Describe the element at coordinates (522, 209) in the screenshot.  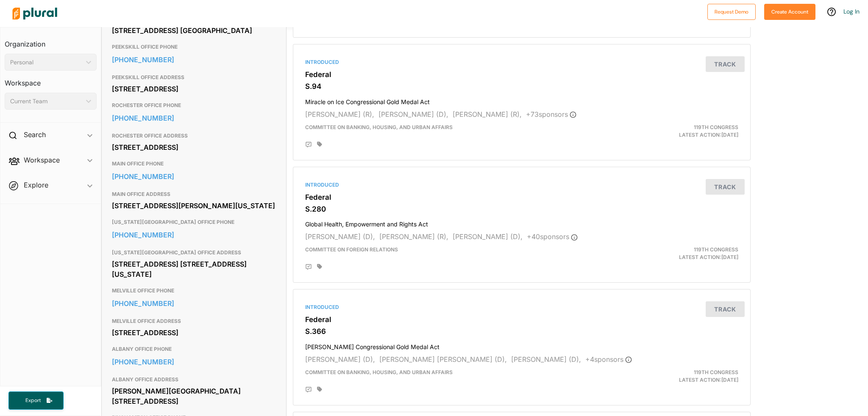
I see `h3: S.280` at that location.